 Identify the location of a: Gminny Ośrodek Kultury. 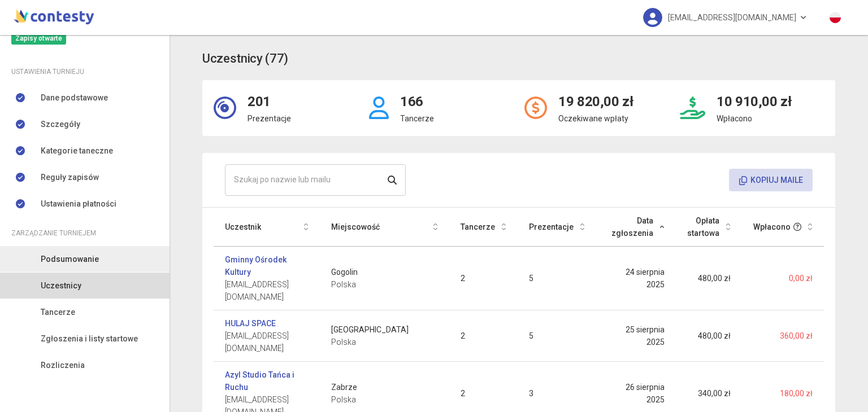
(266, 266).